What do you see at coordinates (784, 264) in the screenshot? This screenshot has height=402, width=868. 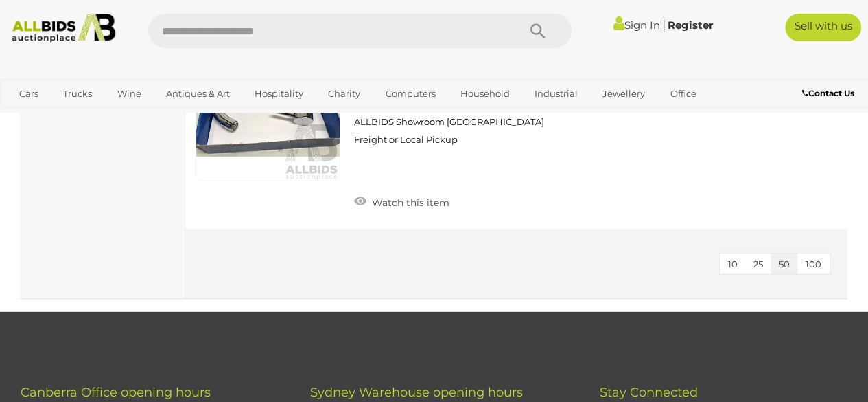 I see `button: 50` at bounding box center [784, 264].